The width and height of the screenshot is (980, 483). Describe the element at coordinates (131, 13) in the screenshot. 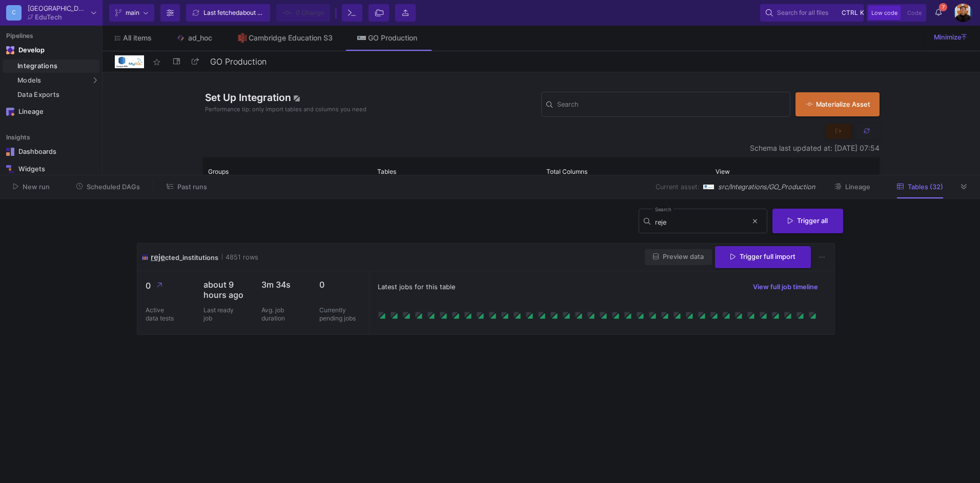

I see `button: main` at that location.